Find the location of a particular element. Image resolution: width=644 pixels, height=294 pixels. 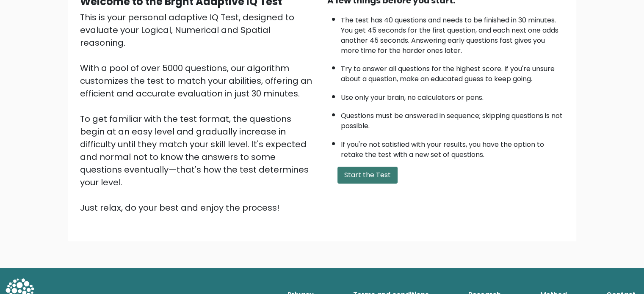

button: Start the Test is located at coordinates (368, 175).